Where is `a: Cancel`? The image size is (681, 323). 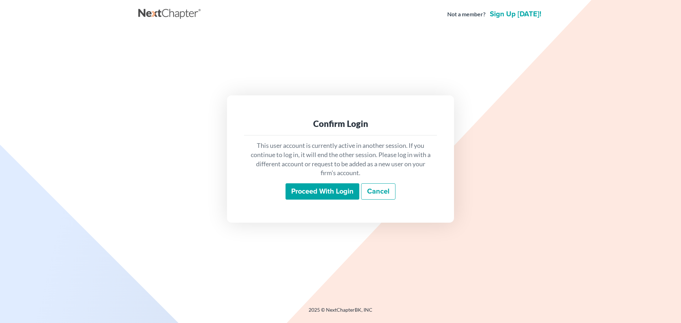 a: Cancel is located at coordinates (378, 192).